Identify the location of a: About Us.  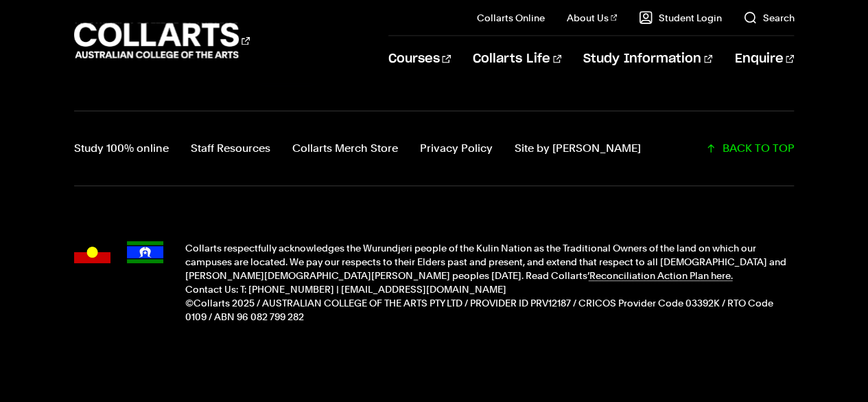
(592, 18).